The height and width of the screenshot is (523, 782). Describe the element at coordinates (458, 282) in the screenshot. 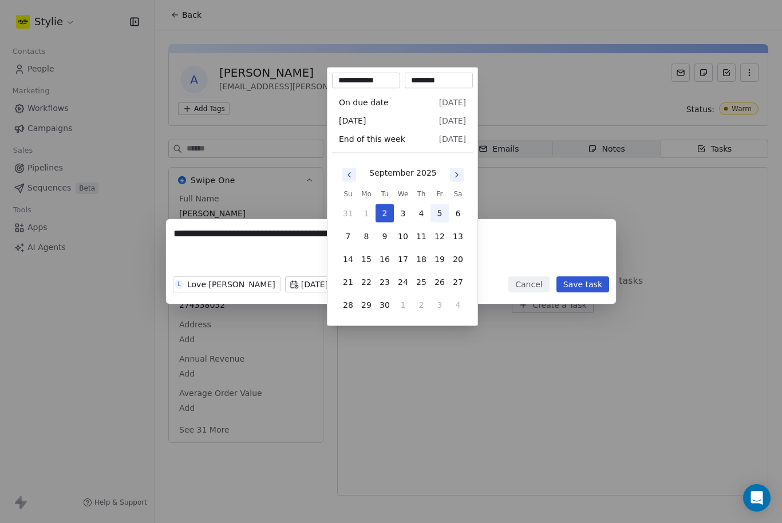

I see `button: 27` at that location.